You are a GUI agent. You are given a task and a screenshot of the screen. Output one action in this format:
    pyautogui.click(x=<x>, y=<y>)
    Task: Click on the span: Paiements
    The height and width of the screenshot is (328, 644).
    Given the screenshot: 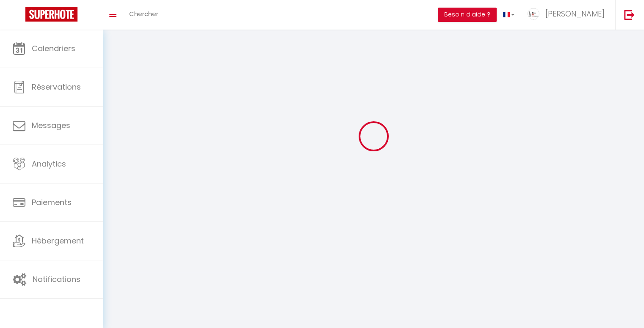 What is the action you would take?
    pyautogui.click(x=52, y=202)
    